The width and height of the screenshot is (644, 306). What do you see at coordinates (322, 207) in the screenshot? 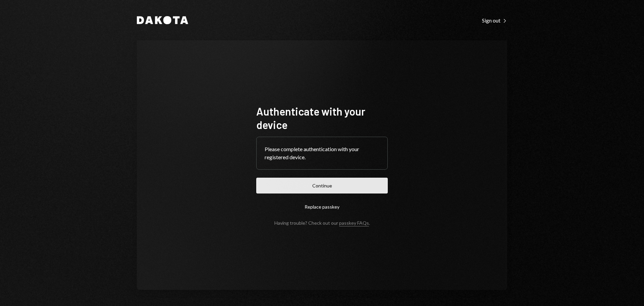
I see `button: Replace passkey` at bounding box center [322, 207].